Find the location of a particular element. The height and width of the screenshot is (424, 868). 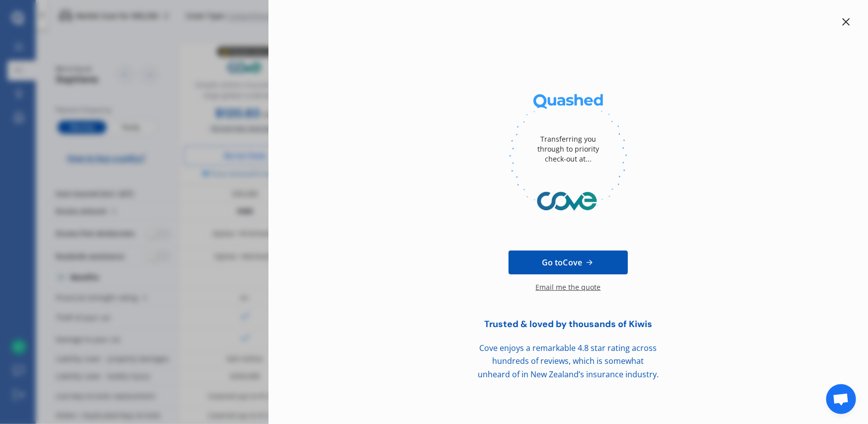

span: Go to Cove is located at coordinates (562, 263).